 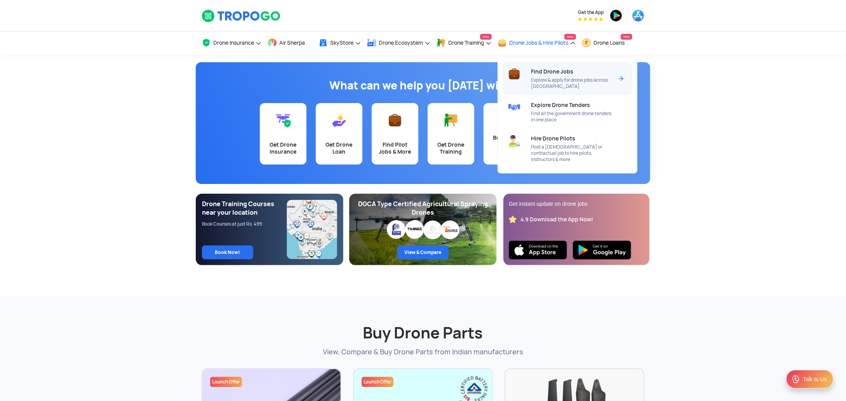 What do you see at coordinates (616, 16) in the screenshot?
I see `img: playstore` at bounding box center [616, 16].